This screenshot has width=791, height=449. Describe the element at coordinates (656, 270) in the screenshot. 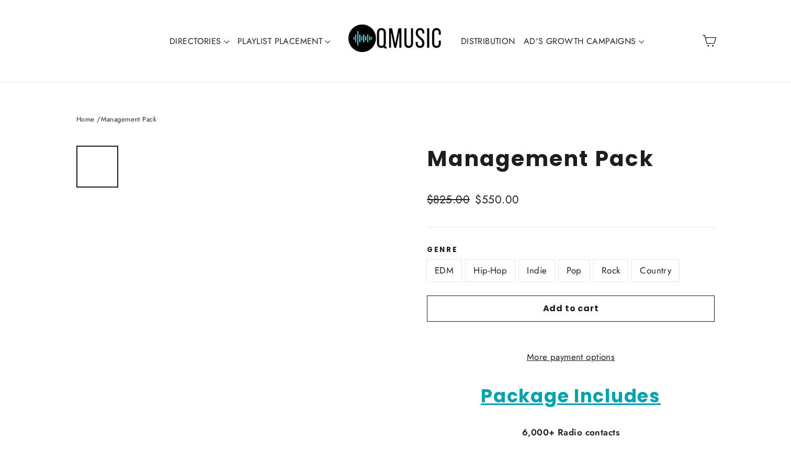

I see `label: Country` at that location.